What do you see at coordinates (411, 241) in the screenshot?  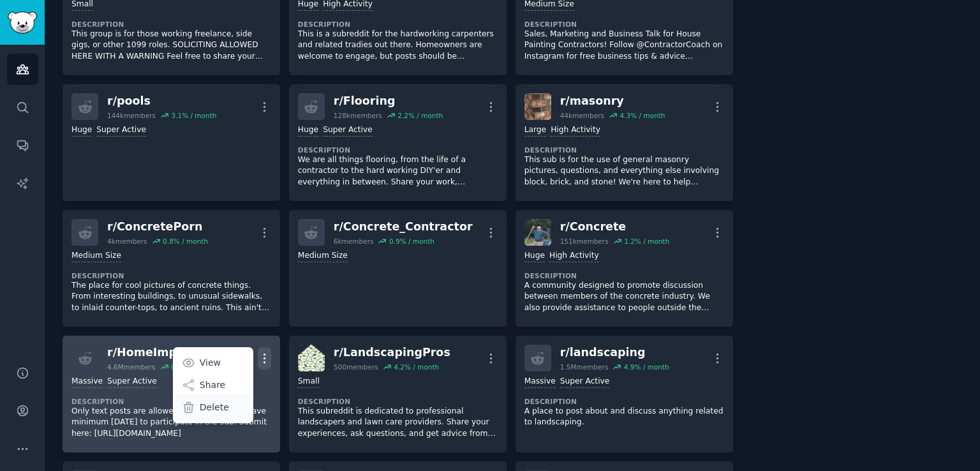 I see `div: 0.9 % / month` at bounding box center [411, 241].